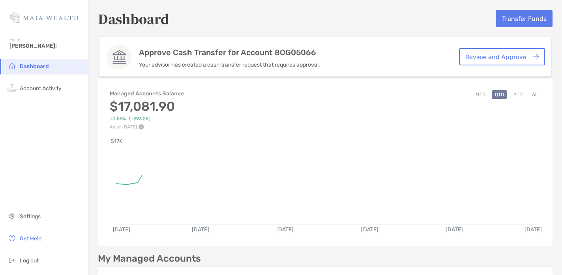 Image resolution: width=562 pixels, height=275 pixels. What do you see at coordinates (34, 66) in the screenshot?
I see `span: Dashboard` at bounding box center [34, 66].